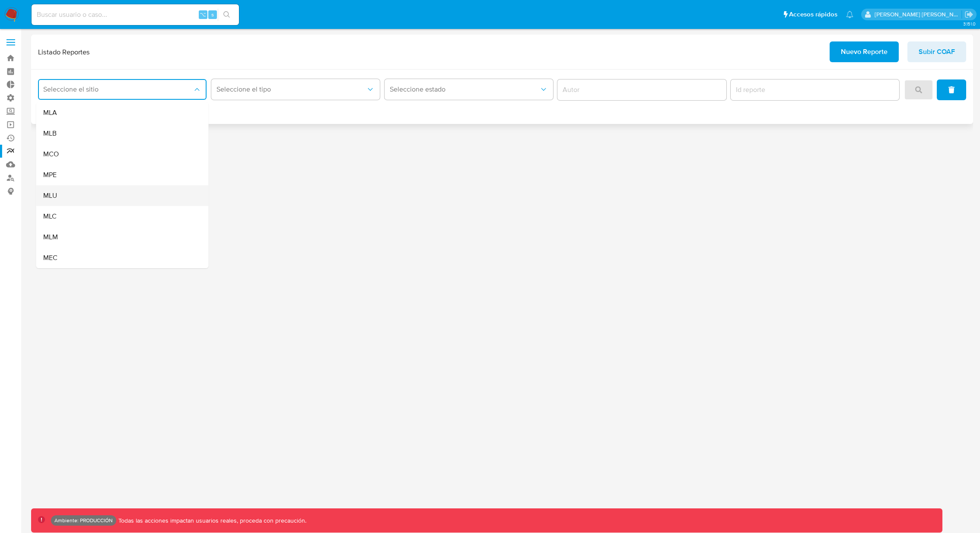  I want to click on a: Notificaciones, so click(850, 15).